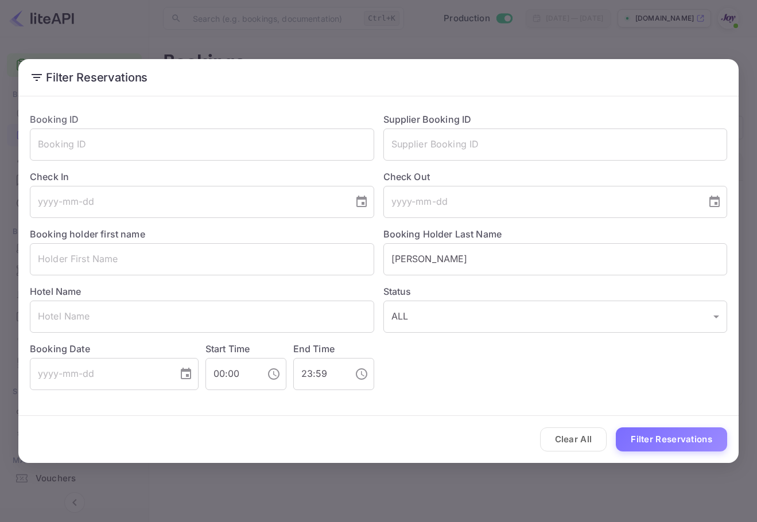 The height and width of the screenshot is (522, 757). Describe the element at coordinates (114, 349) in the screenshot. I see `label: Booking Date` at that location.